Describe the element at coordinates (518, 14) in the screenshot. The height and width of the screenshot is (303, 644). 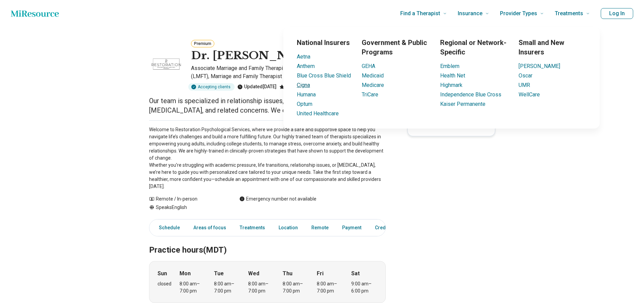
I see `span: Provider Types` at that location.